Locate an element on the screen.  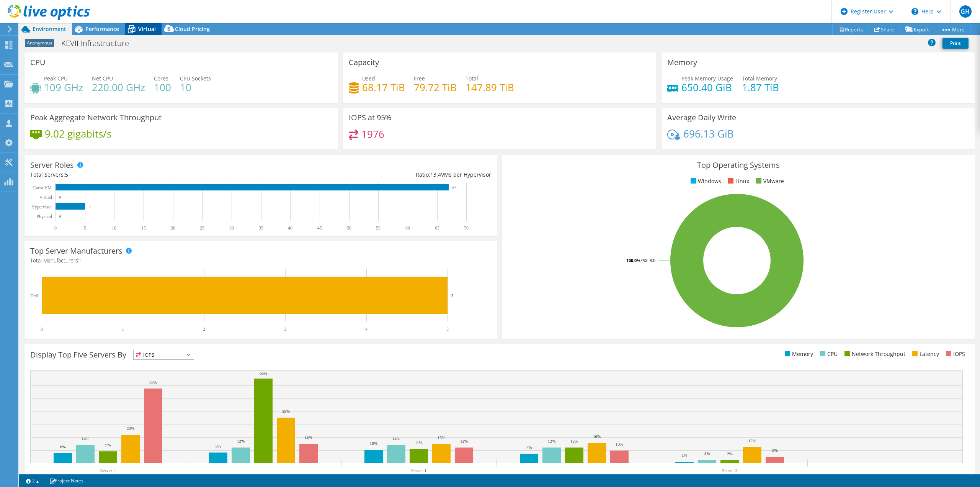
h3: IOPS at 95% is located at coordinates (370, 118).